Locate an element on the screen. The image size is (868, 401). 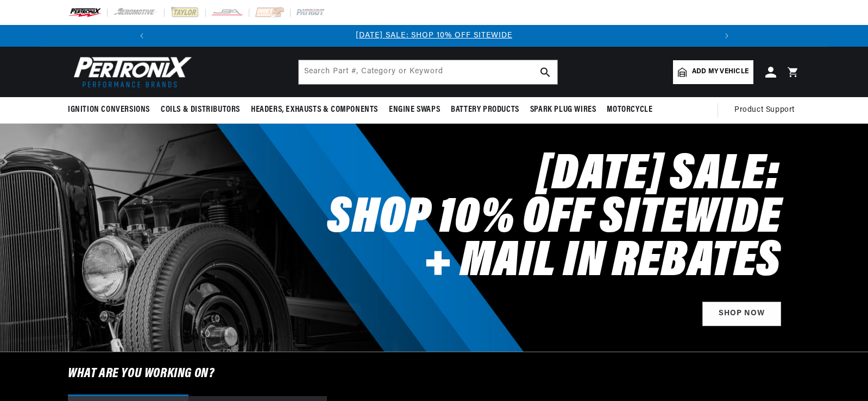
span: Engine Swaps is located at coordinates (415, 109).